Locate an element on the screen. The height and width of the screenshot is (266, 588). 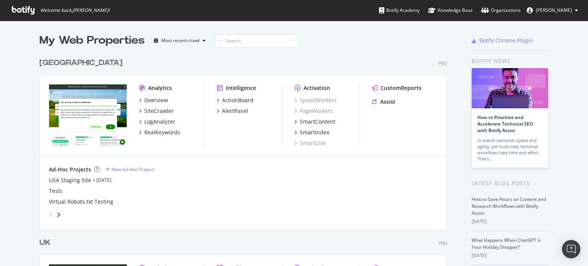
a: Assist is located at coordinates (384, 102).